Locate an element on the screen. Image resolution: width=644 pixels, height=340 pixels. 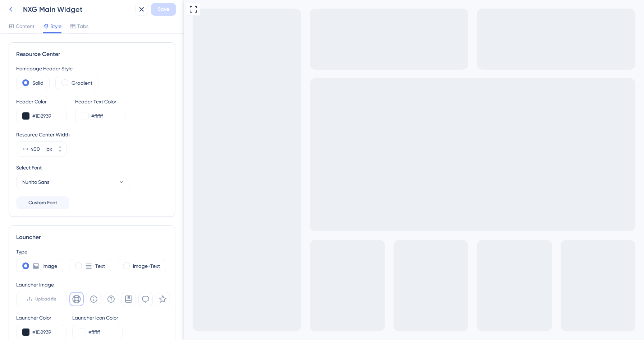
span: Upload file is located at coordinates (46, 299).